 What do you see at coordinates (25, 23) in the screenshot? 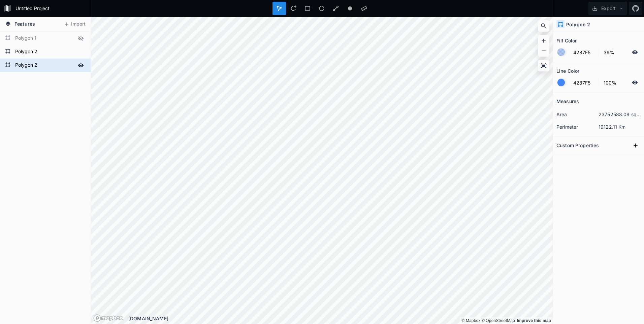
I see `span: Features` at bounding box center [25, 23].